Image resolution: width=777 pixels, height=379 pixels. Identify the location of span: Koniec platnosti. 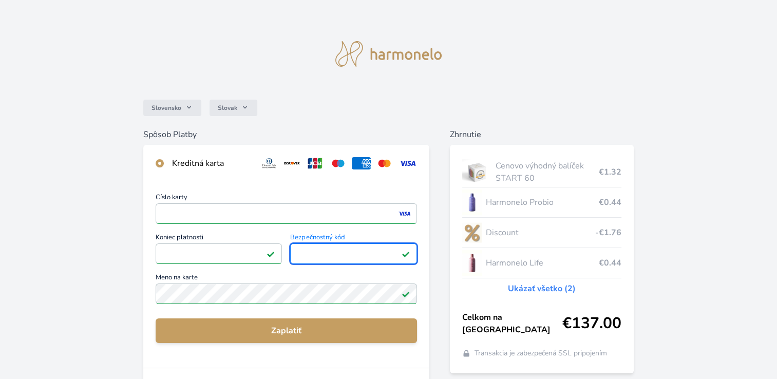
(219, 239).